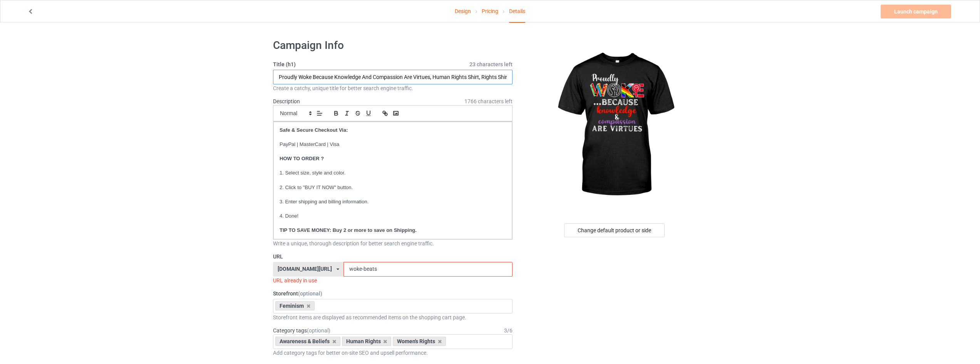  What do you see at coordinates (393, 243) in the screenshot?
I see `div: Write a unique, thorough description for better search engine traffic.` at bounding box center [393, 243].